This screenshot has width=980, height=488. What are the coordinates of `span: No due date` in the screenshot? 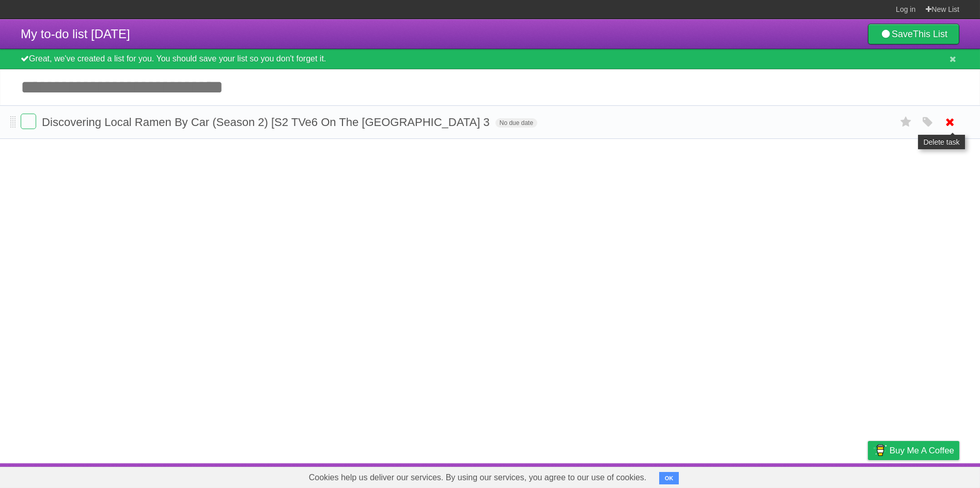 It's located at (516, 123).